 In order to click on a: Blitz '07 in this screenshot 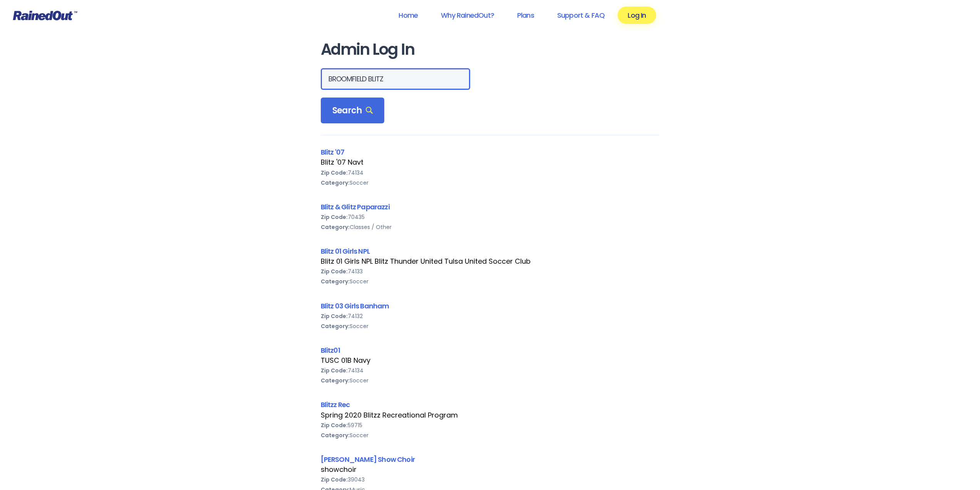, I will do `click(332, 152)`.